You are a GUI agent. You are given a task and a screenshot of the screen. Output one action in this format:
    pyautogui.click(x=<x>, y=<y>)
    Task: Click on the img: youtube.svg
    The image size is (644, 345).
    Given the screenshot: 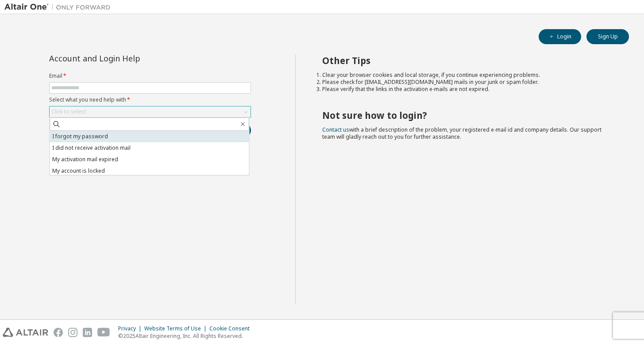 What is the action you would take?
    pyautogui.click(x=104, y=333)
    